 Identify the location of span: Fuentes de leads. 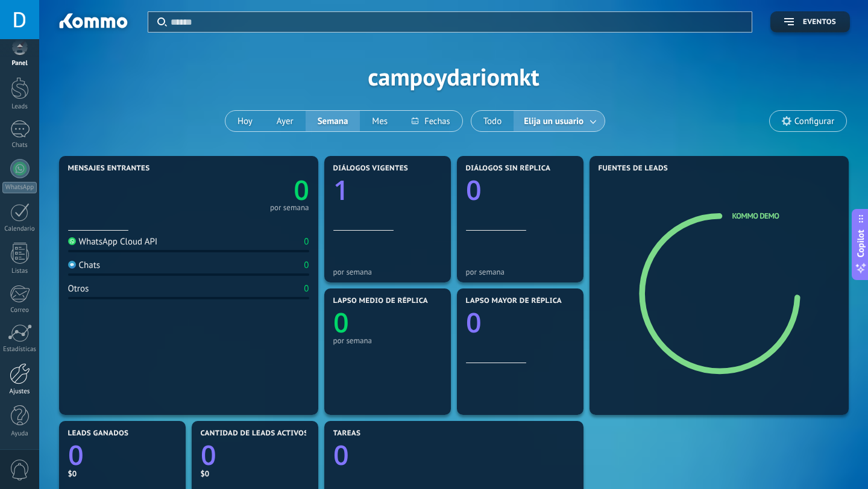
(634, 168).